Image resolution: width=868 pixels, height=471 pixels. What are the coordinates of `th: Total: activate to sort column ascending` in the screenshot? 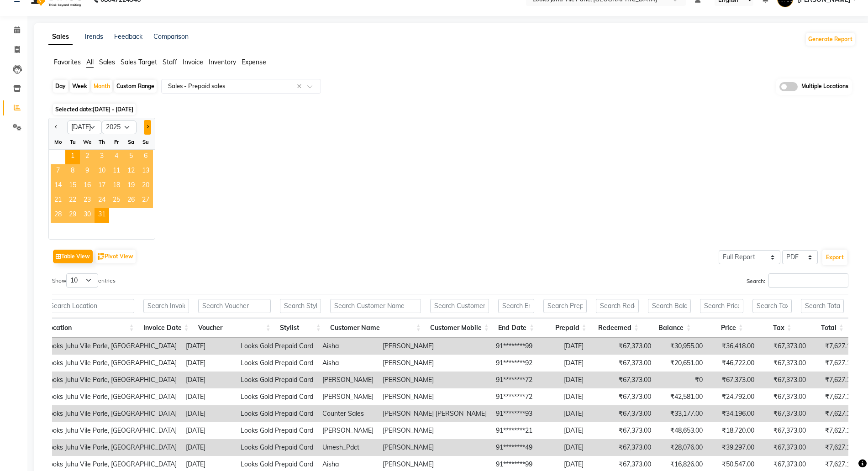 It's located at (822, 328).